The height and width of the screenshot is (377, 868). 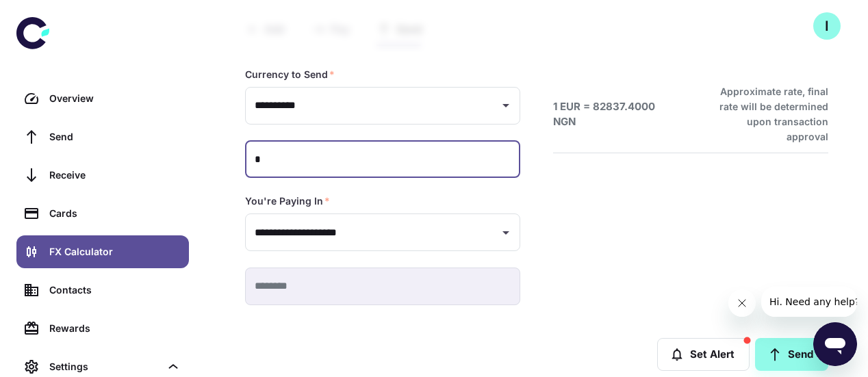 I want to click on h6: Approximate rate, final rate will be determined upon transaction approval, so click(x=766, y=114).